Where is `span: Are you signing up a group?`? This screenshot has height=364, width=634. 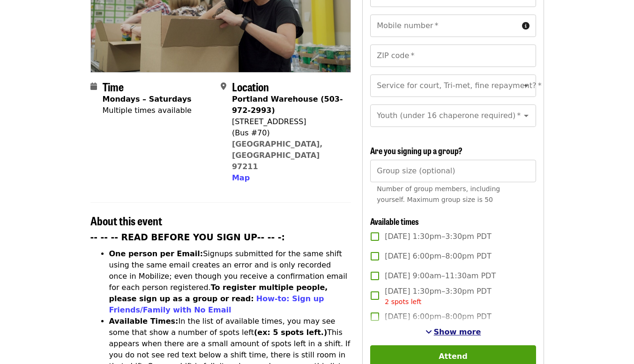
span: Are you signing up a group? is located at coordinates (416, 150).